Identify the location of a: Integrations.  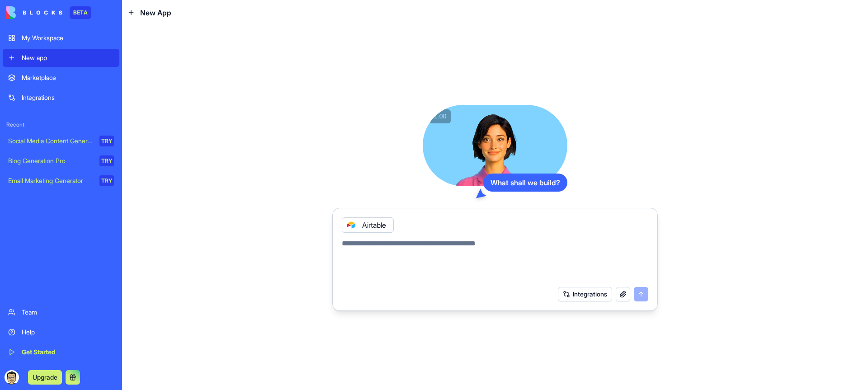
(61, 98).